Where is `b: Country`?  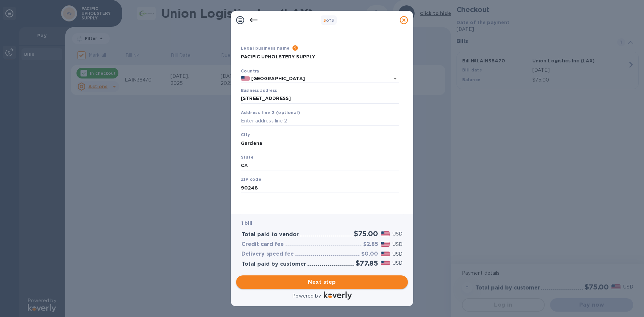
b: Country is located at coordinates (250, 71).